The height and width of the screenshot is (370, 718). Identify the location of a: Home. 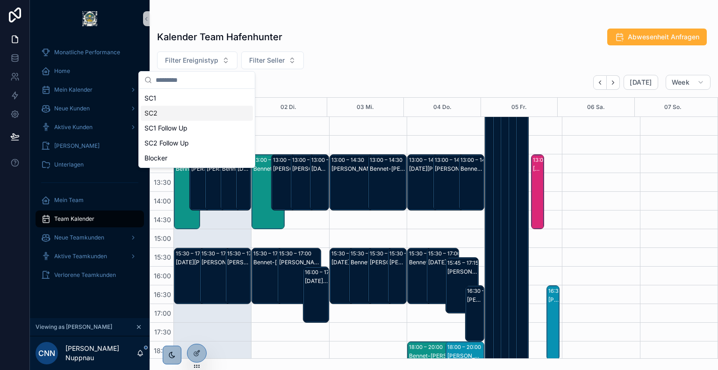
(90, 71).